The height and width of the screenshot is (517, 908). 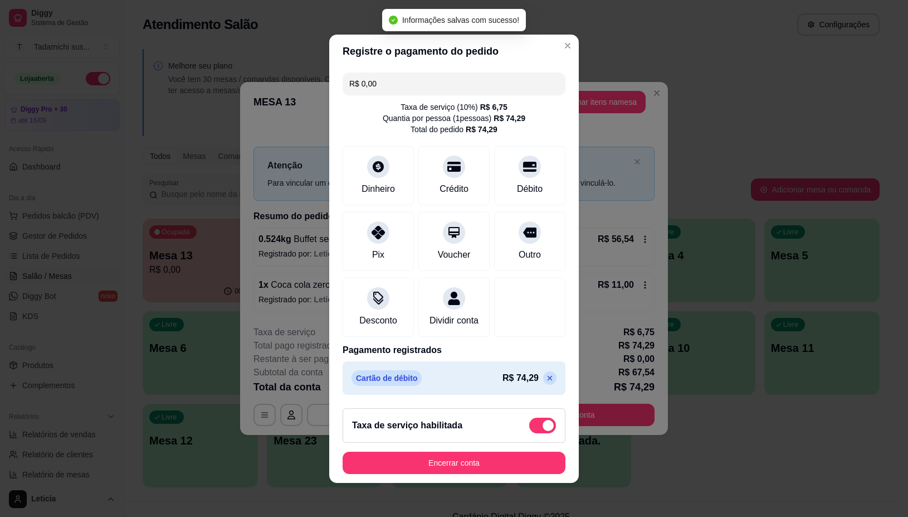 What do you see at coordinates (454, 320) in the screenshot?
I see `div: Dividir conta` at bounding box center [454, 320].